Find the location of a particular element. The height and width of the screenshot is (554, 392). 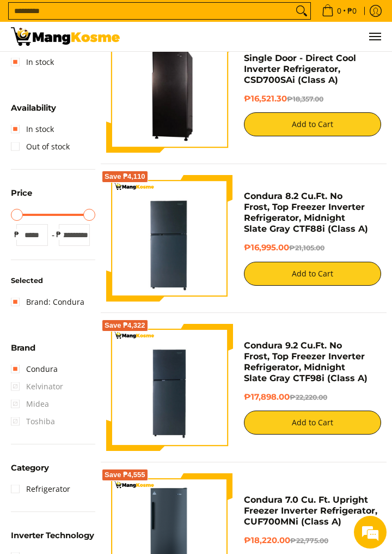

a: Refrigerator is located at coordinates (40, 489).